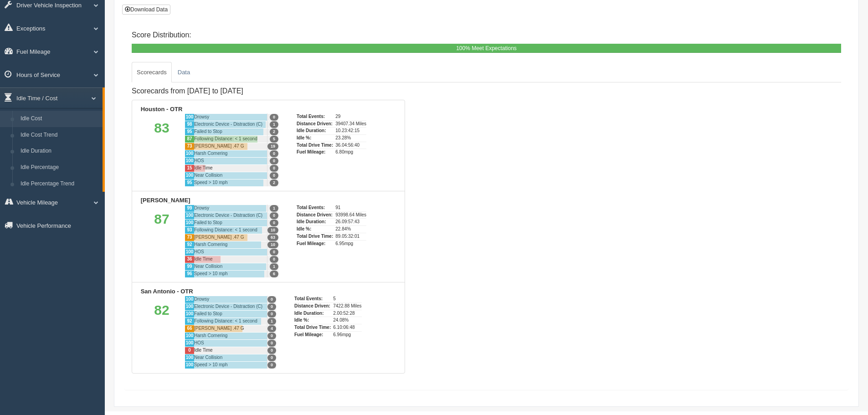 The image size is (868, 415). I want to click on div: 96, so click(189, 274).